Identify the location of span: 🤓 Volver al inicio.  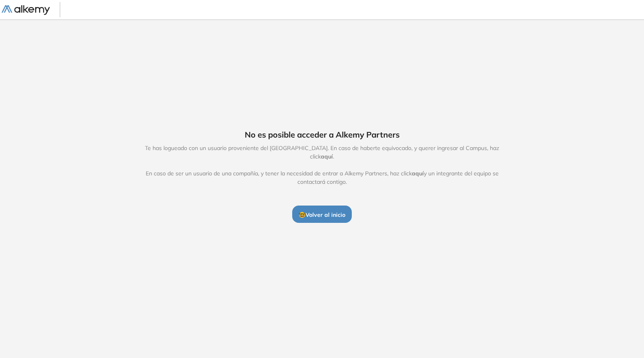
(322, 215).